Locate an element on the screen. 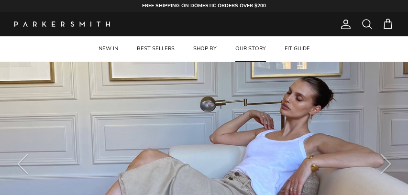 The image size is (408, 195). a: Account is located at coordinates (344, 24).